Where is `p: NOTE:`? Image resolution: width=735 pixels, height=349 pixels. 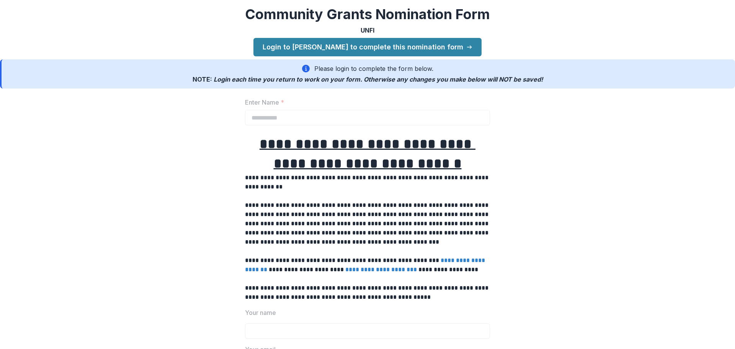
p: NOTE: is located at coordinates (367, 79).